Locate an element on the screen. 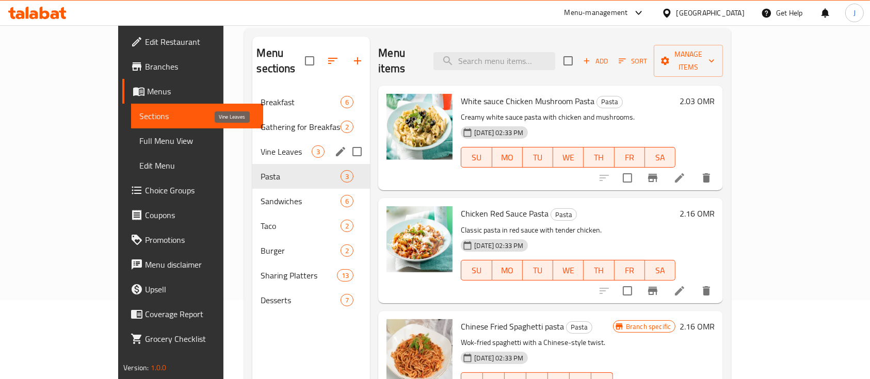 The height and width of the screenshot is (379, 870). div: Vine Leaves3edit is located at coordinates (311, 152).